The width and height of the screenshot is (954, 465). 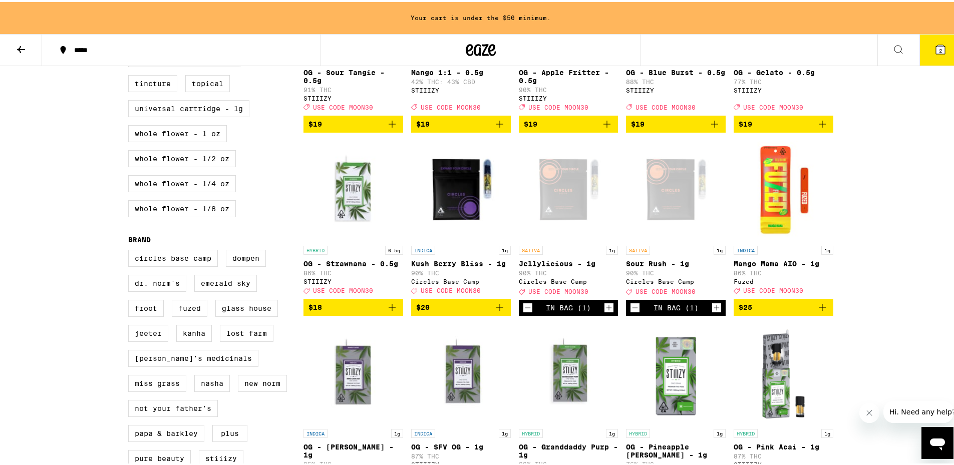 What do you see at coordinates (569, 75) in the screenshot?
I see `p: OG - Apple Fritter - 0.5g` at bounding box center [569, 75].